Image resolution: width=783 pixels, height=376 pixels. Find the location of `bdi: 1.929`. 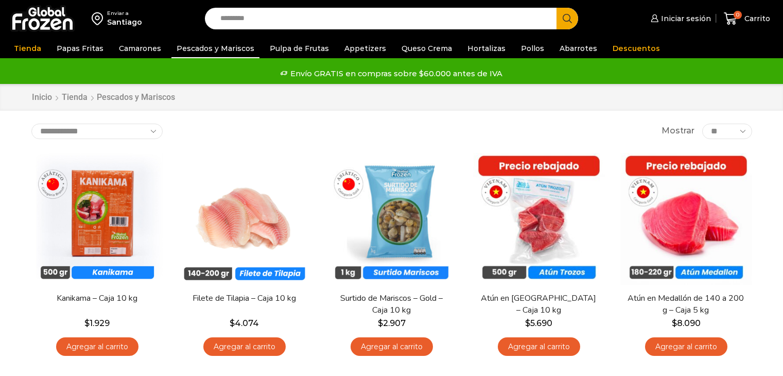

bdi: 1.929 is located at coordinates (97, 323).